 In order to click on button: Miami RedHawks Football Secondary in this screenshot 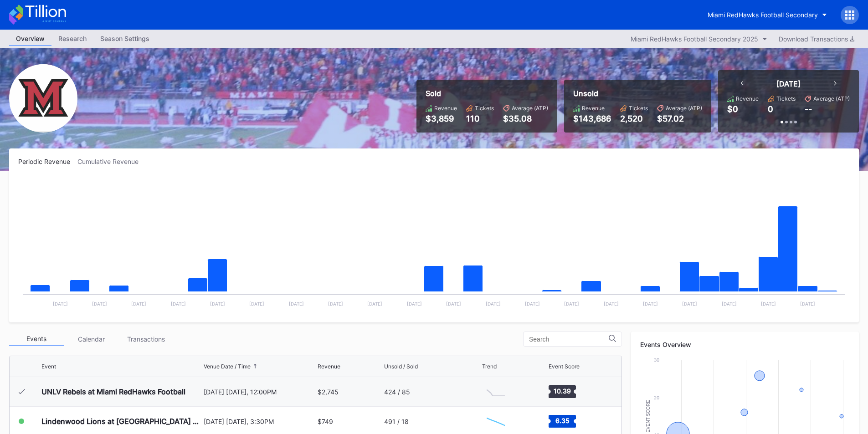, I will do `click(767, 15)`.